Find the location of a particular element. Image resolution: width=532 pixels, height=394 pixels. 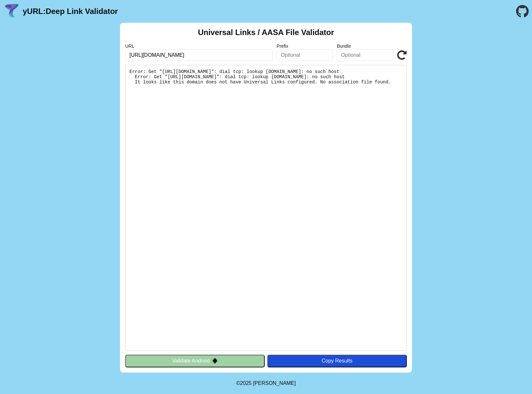

button: Validate Android is located at coordinates (195, 361).